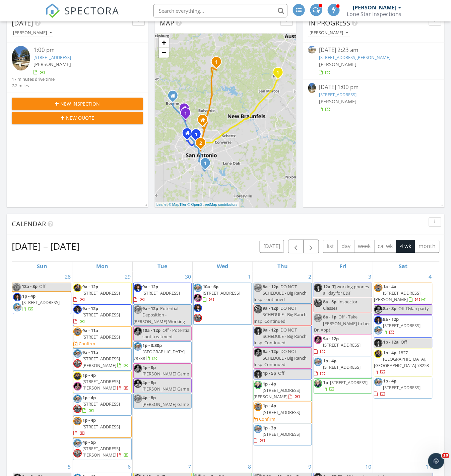 This screenshot has width=451, height=476. I want to click on a: SPECTORA, so click(83, 16).